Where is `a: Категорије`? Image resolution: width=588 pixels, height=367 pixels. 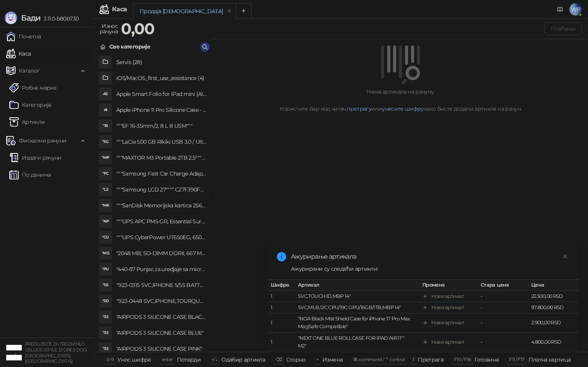
a: Категорије is located at coordinates (30, 105).